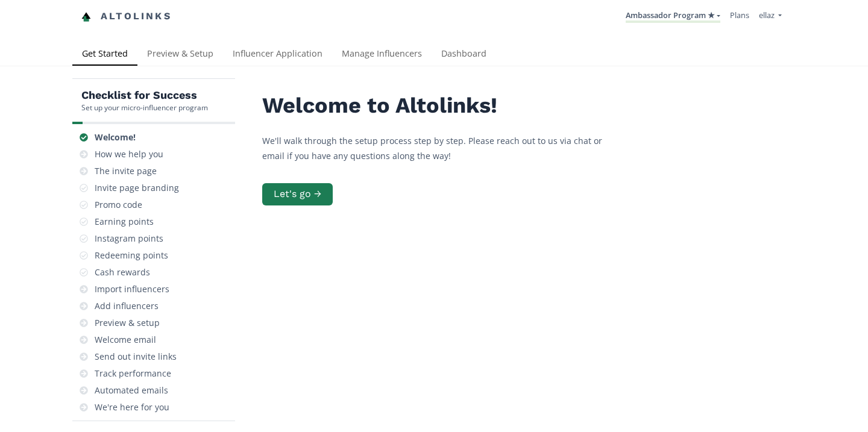  I want to click on button: Let's go →, so click(297, 194).